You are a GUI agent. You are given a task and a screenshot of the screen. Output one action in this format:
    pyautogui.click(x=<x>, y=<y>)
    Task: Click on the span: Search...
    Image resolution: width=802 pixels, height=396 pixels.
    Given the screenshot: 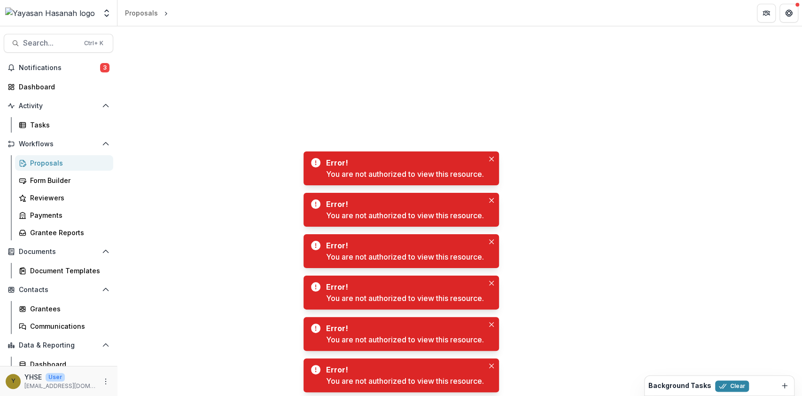 What is the action you would take?
    pyautogui.click(x=51, y=43)
    